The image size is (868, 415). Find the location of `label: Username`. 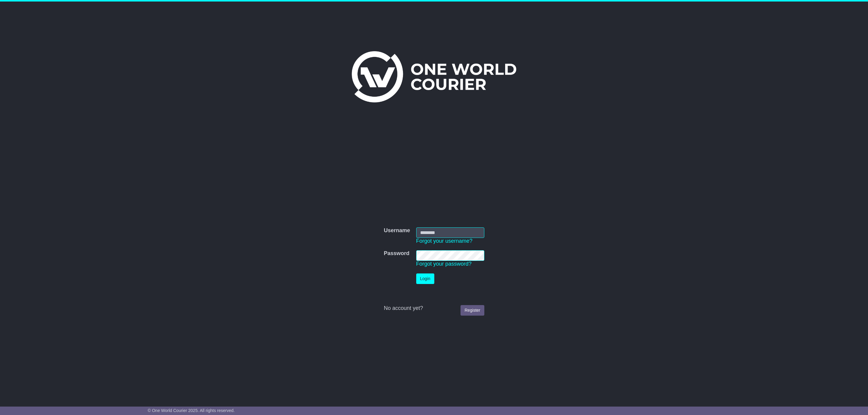

label: Username is located at coordinates (397, 231).